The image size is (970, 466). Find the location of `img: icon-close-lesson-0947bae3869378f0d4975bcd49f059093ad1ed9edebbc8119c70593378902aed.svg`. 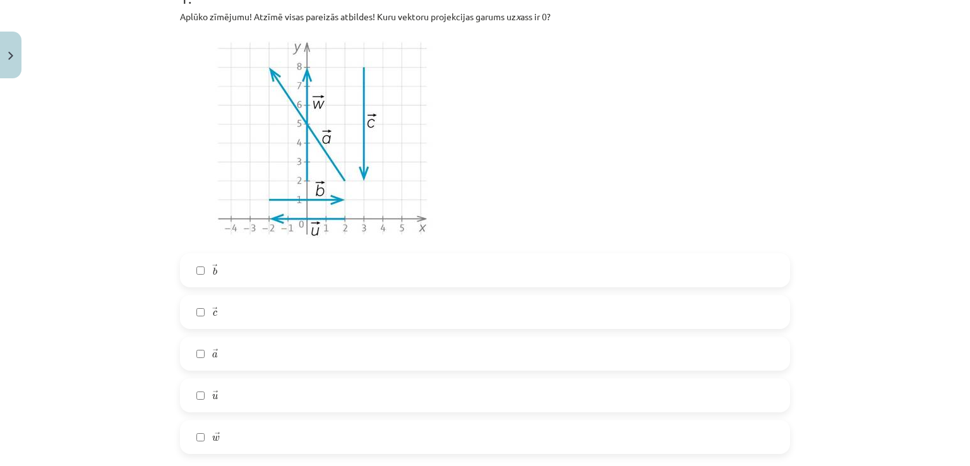

img: icon-close-lesson-0947bae3869378f0d4975bcd49f059093ad1ed9edebbc8119c70593378902aed.svg is located at coordinates (11, 56).